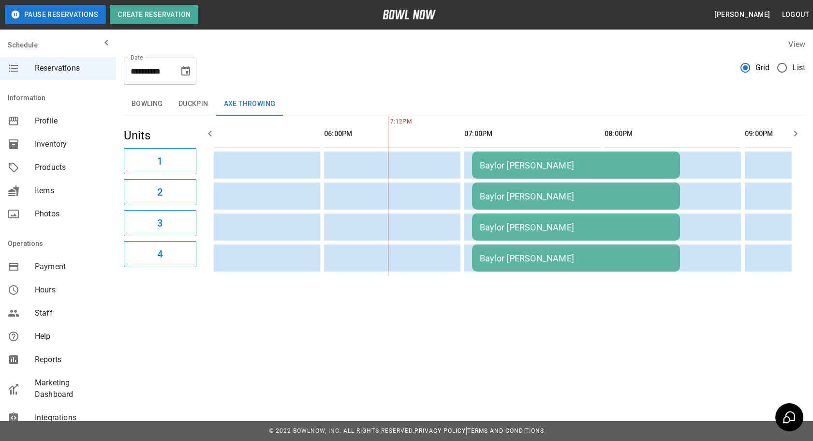 The height and width of the screenshot is (441, 813). Describe the element at coordinates (72, 191) in the screenshot. I see `span: Items` at that location.